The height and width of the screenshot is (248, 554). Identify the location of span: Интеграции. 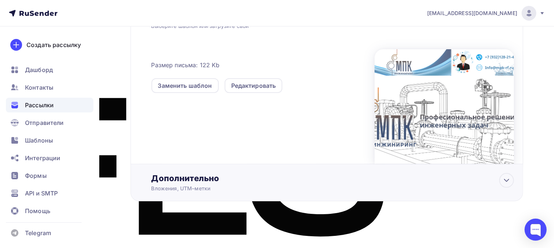
(43, 158).